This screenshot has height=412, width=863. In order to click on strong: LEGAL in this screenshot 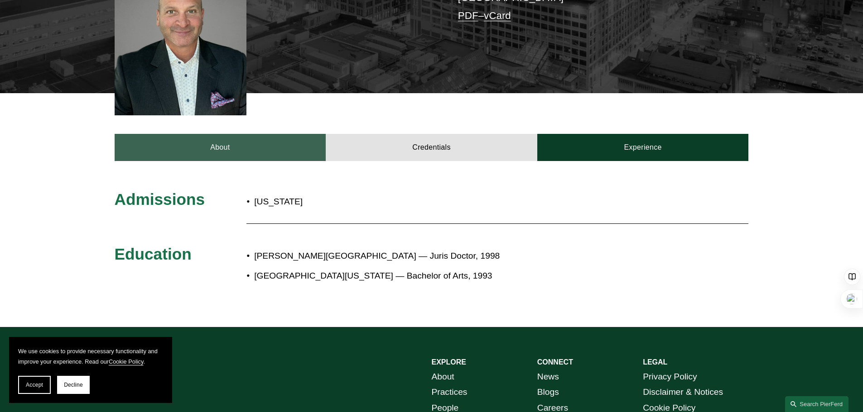, I will do `click(655, 362)`.